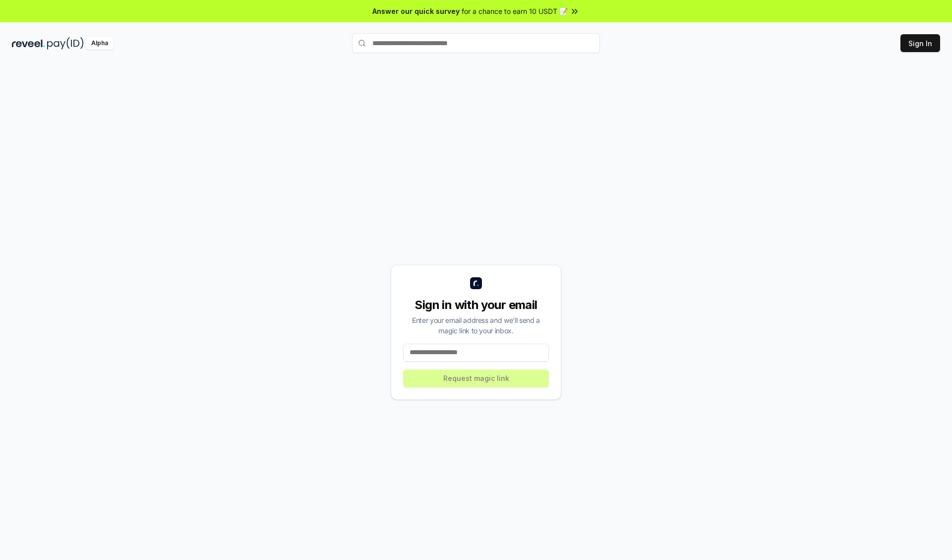 The image size is (952, 560). I want to click on div: Sign in with your email, so click(476, 305).